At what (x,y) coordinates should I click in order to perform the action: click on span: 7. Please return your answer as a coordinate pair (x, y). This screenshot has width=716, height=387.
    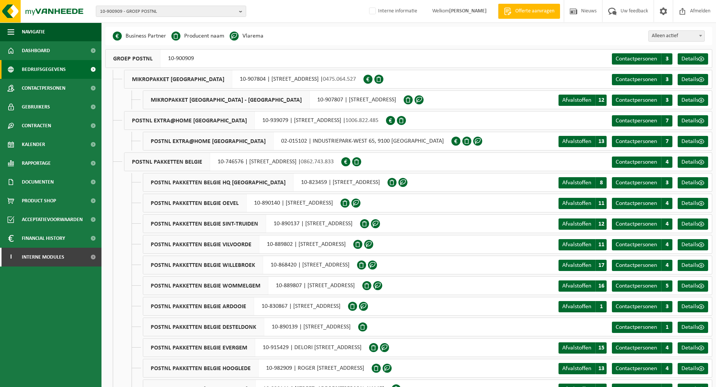
    Looking at the image, I should click on (667, 142).